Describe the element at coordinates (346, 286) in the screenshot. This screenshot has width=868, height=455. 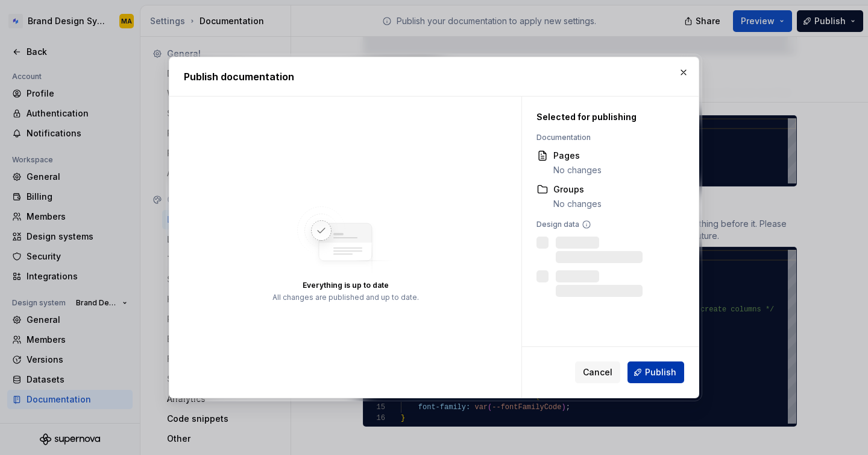
I see `div: Everything is up to date` at that location.